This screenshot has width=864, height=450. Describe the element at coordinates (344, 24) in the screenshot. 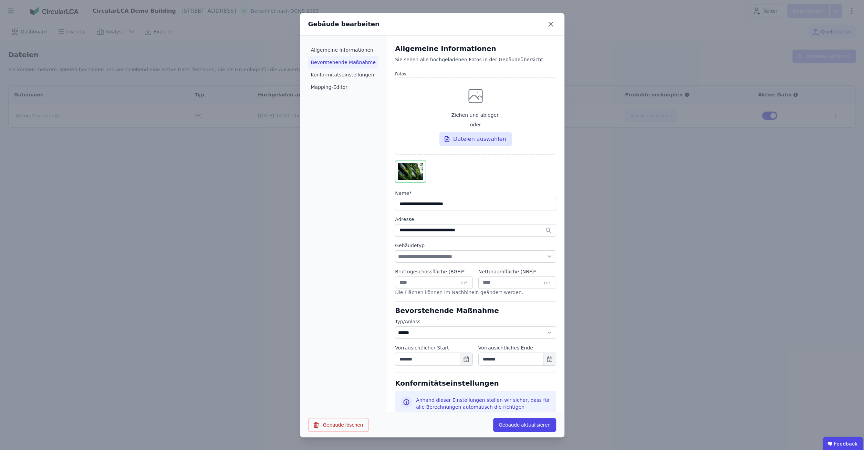

I see `div: Gebäude bearbeiten` at that location.